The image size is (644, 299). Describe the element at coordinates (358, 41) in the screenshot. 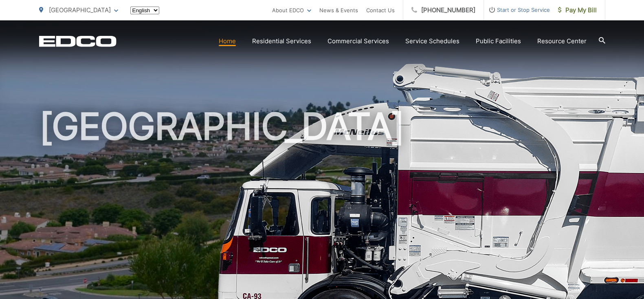

I see `a: Commercial Services` at that location.